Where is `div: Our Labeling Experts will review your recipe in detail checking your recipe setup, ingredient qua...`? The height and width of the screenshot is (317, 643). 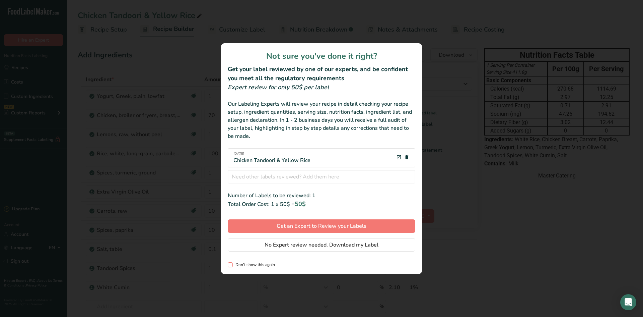 div: Our Labeling Experts will review your recipe in detail checking your recipe setup, ingredient qua... is located at coordinates (322, 120).